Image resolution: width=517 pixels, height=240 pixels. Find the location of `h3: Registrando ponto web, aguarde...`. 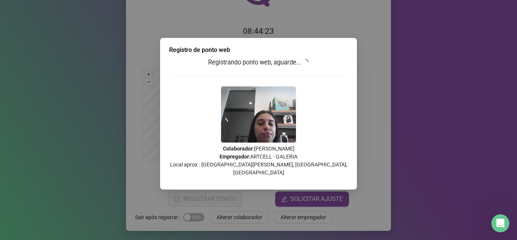

h3: Registrando ponto web, aguarde... is located at coordinates (259, 62).